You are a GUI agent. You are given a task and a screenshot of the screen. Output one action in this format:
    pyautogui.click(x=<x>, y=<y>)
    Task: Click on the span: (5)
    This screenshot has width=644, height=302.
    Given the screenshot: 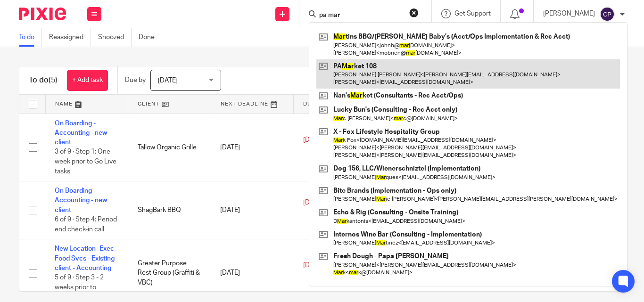 What is the action you would take?
    pyautogui.click(x=53, y=80)
    